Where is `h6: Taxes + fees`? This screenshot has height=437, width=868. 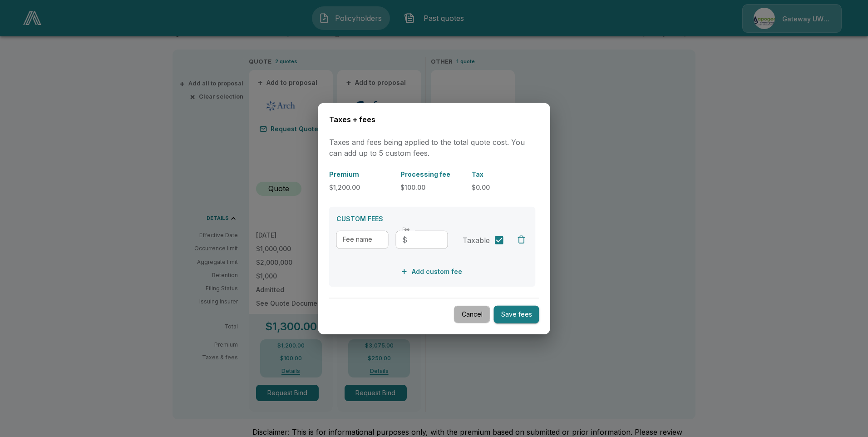 h6: Taxes + fees is located at coordinates (434, 119).